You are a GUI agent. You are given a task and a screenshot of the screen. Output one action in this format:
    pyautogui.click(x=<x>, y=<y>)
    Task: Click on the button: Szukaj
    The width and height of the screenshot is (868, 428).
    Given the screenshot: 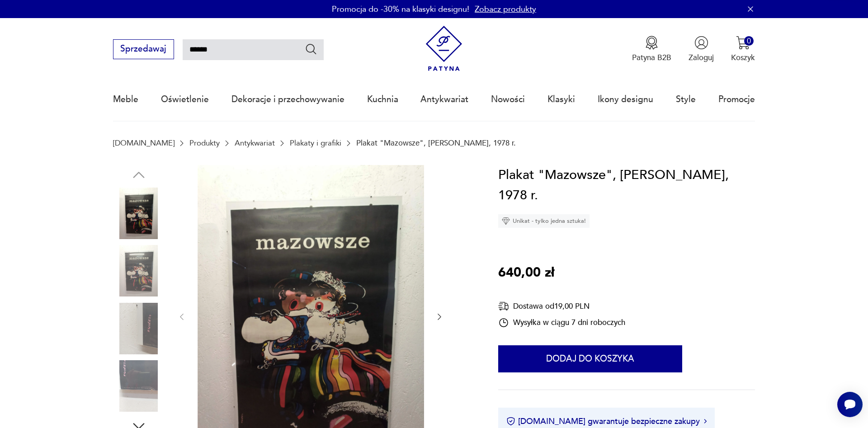 What is the action you would take?
    pyautogui.click(x=311, y=49)
    